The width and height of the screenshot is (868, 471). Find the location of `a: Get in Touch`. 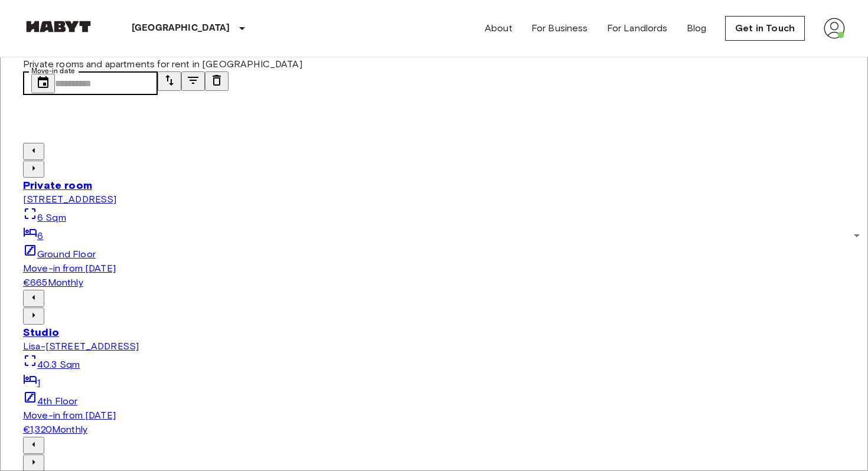

a: Get in Touch is located at coordinates (765, 28).